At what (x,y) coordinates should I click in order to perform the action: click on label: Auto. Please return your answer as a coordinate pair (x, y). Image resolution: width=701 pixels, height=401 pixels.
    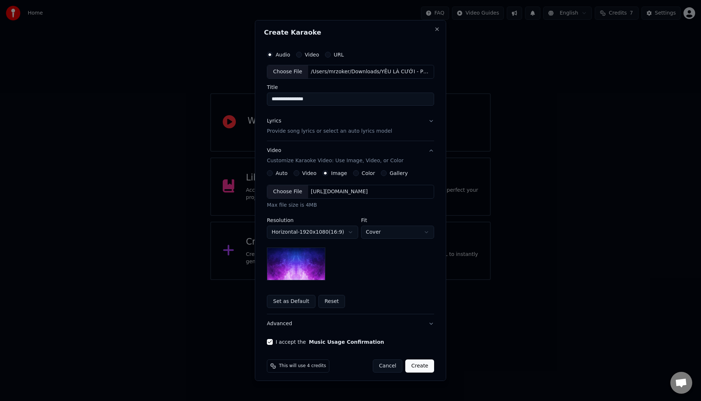
    Looking at the image, I should click on (281, 173).